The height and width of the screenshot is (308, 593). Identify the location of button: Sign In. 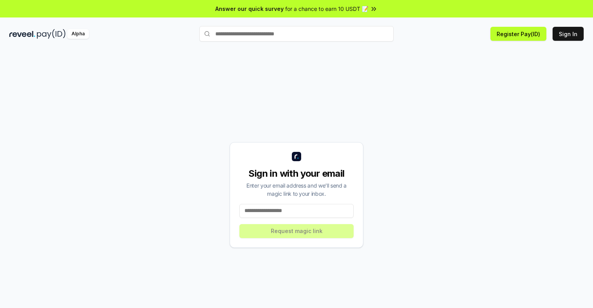
(569, 34).